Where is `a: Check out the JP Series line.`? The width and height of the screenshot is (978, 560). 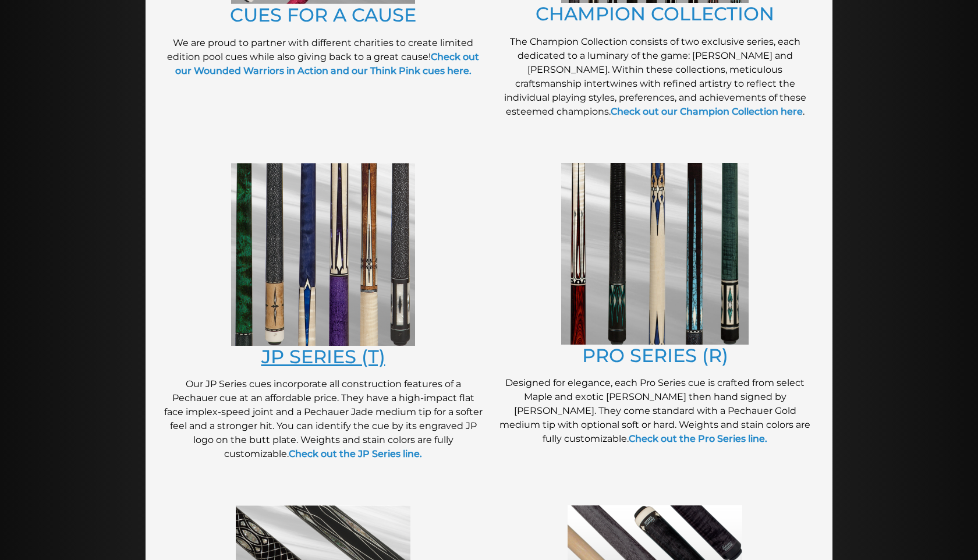
a: Check out the JP Series line. is located at coordinates (355, 454).